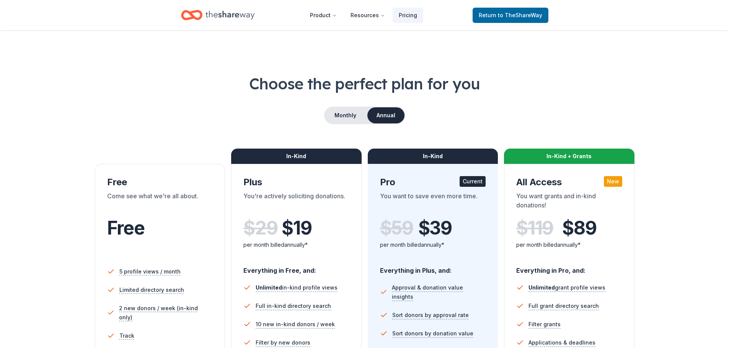 The height and width of the screenshot is (348, 729). What do you see at coordinates (613, 182) in the screenshot?
I see `div: New` at bounding box center [613, 182].